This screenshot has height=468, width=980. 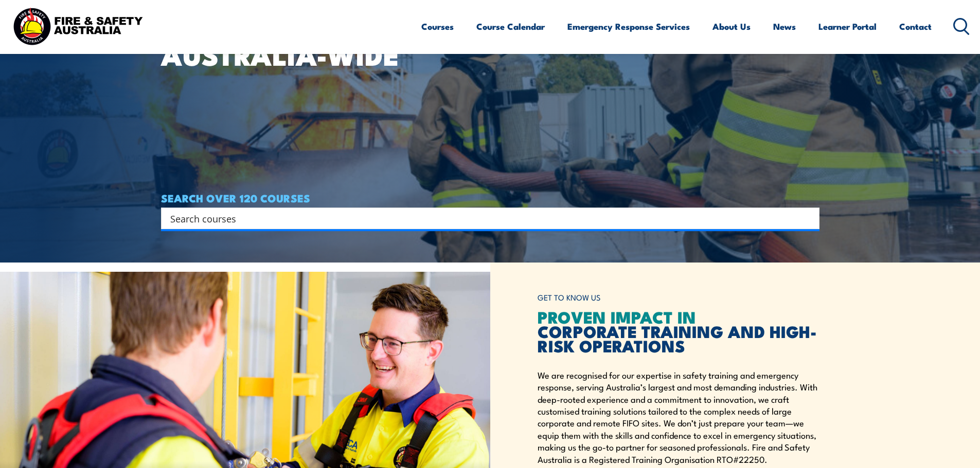 What do you see at coordinates (678, 331) in the screenshot?
I see `h2: CORPORATE TRAINING AND HIGH-RISK OPERATIONS` at bounding box center [678, 331].